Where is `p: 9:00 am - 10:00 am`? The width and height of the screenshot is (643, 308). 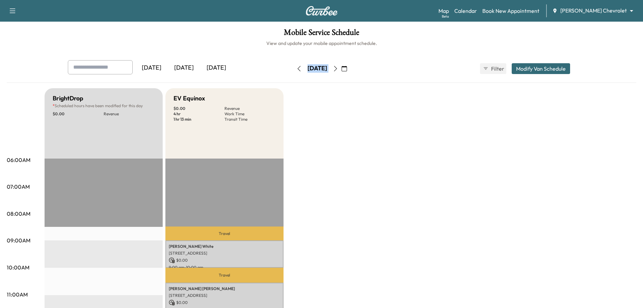 p: 9:00 am - 10:00 am is located at coordinates (225, 267).